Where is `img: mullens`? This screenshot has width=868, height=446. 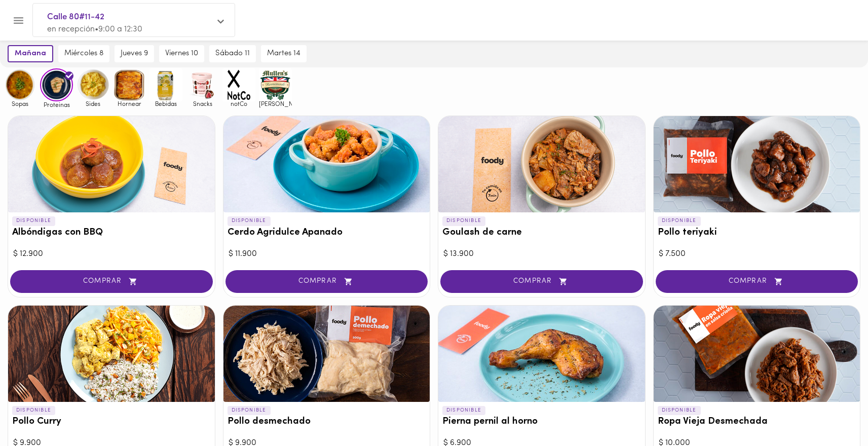
img: mullens is located at coordinates (275, 85).